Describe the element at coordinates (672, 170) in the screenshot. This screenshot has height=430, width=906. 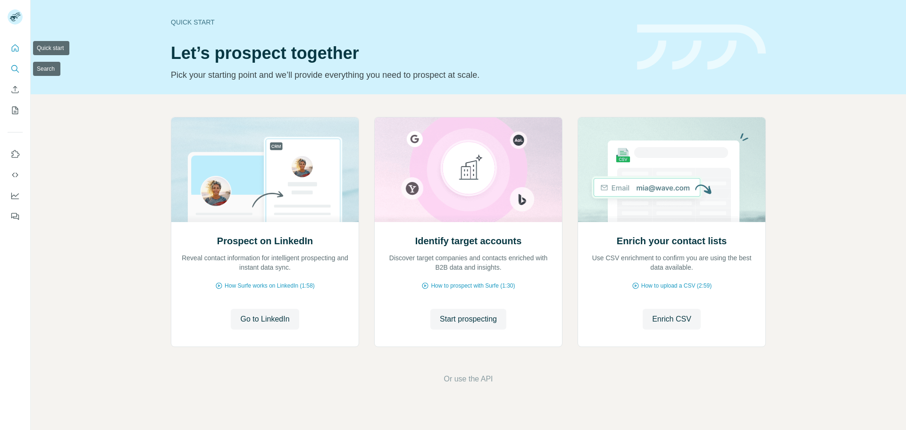
I see `img: Enrich your contact lists` at that location.